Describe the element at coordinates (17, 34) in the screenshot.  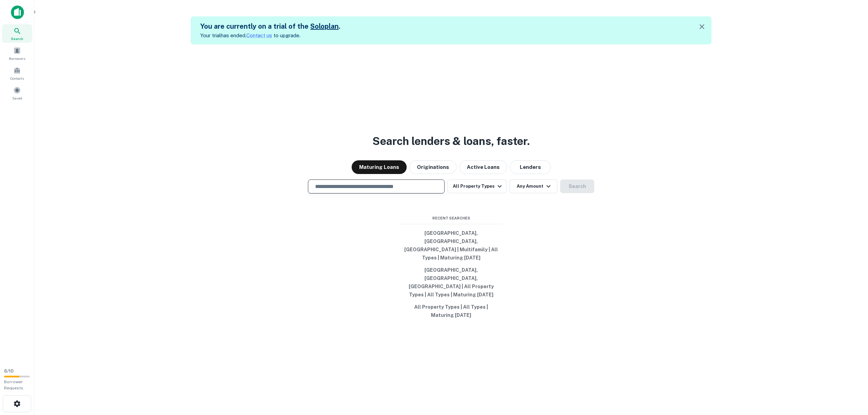
I see `a: Search` at that location.